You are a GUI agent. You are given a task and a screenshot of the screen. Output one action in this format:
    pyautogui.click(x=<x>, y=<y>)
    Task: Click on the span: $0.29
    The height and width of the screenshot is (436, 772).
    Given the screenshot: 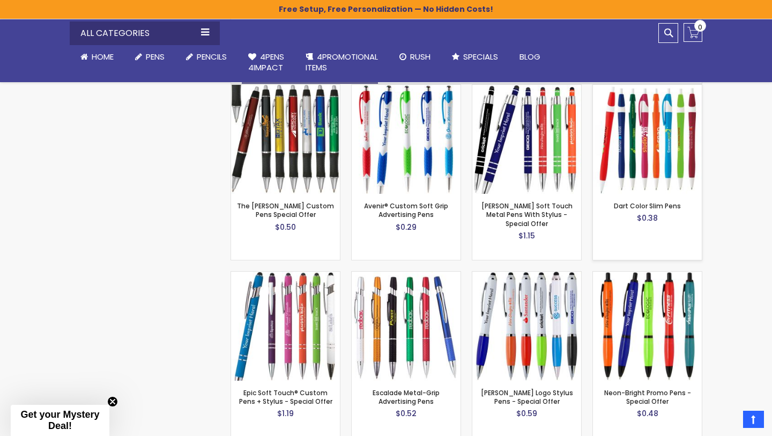 What is the action you would take?
    pyautogui.click(x=406, y=227)
    